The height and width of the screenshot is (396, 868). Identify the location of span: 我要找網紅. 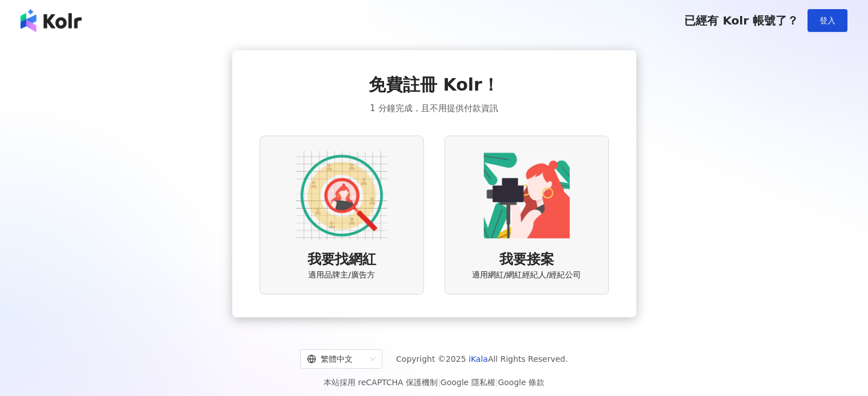
(342, 260).